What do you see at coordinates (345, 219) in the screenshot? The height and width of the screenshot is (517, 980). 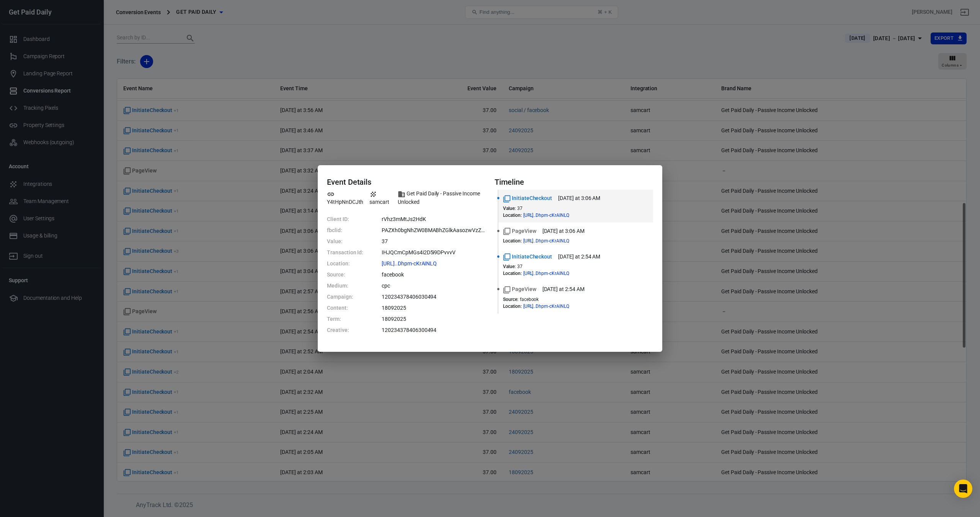 I see `dt: Client ID:` at bounding box center [345, 219].